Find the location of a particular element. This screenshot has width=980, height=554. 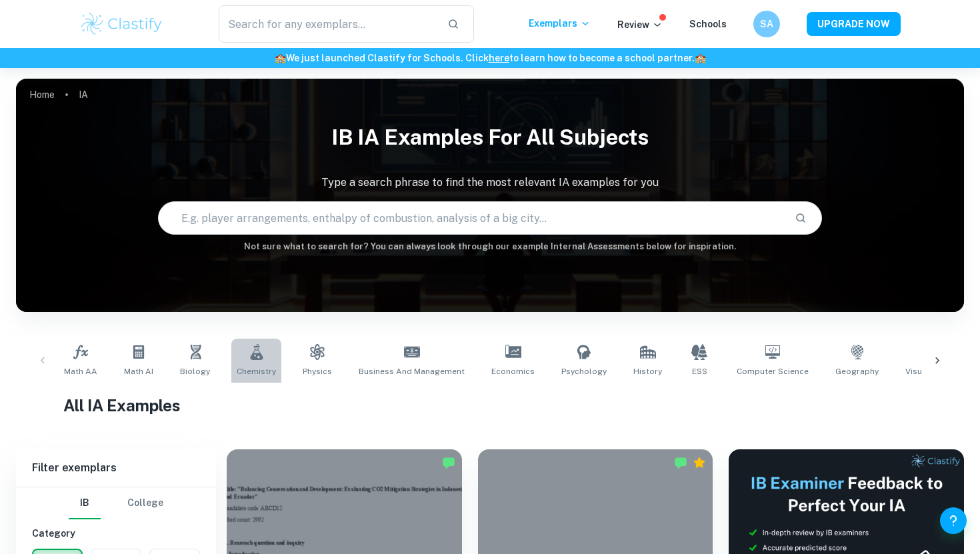

p: Review is located at coordinates (640, 25).